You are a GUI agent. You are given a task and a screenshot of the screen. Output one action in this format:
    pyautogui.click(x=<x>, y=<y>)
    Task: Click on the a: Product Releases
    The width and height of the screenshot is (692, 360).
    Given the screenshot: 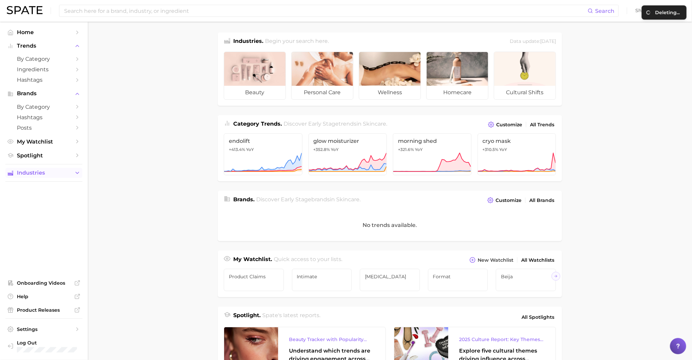 What is the action you would take?
    pyautogui.click(x=44, y=310)
    